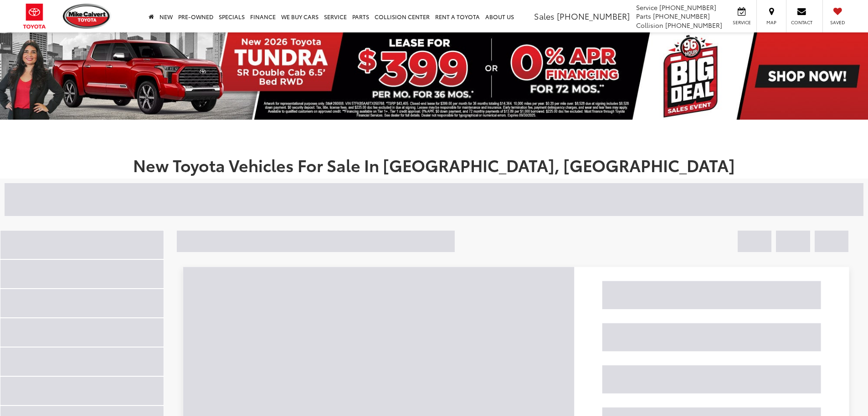  I want to click on span: Sales, so click(544, 16).